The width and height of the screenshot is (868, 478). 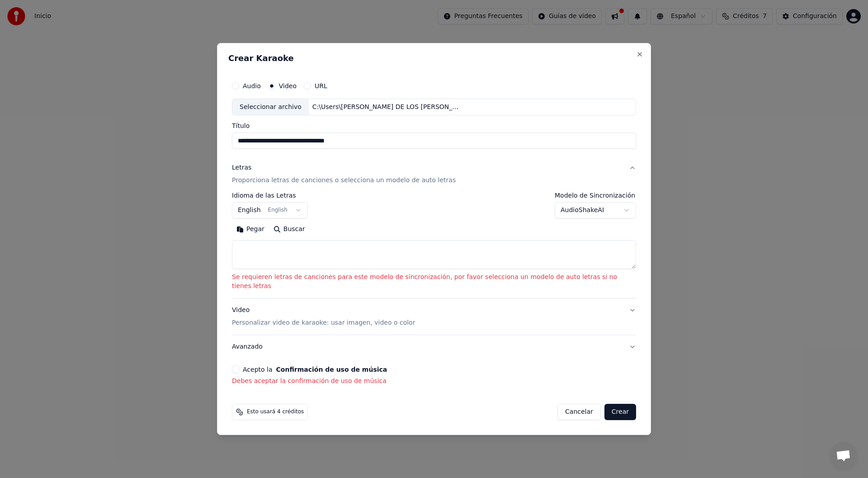 I want to click on button: Avanzado, so click(x=434, y=347).